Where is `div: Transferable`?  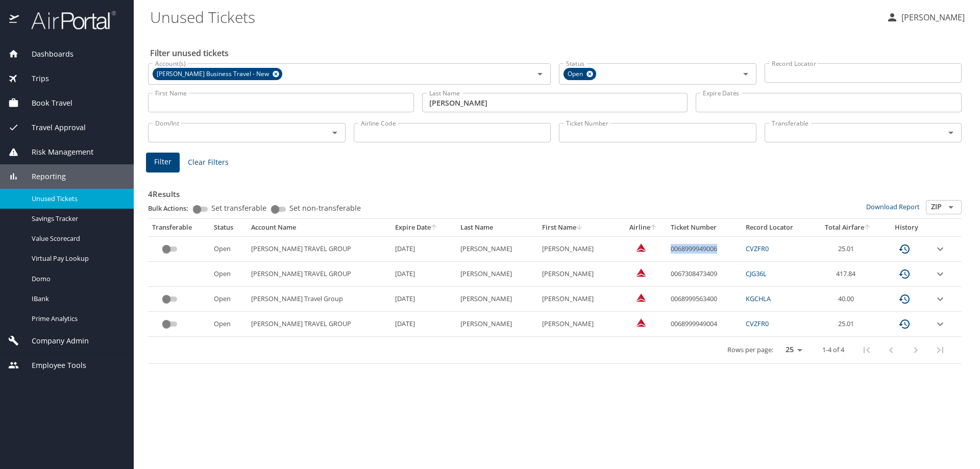
div: Transferable is located at coordinates (179, 228).